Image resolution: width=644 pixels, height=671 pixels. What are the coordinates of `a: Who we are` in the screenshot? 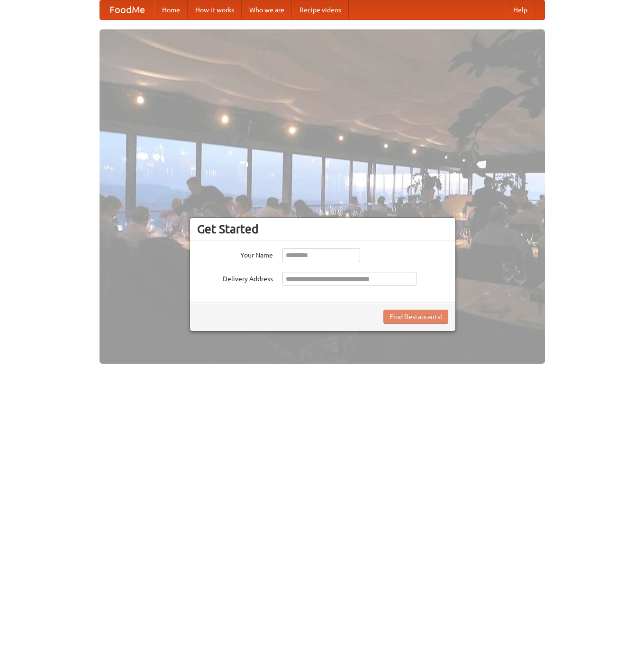 It's located at (267, 10).